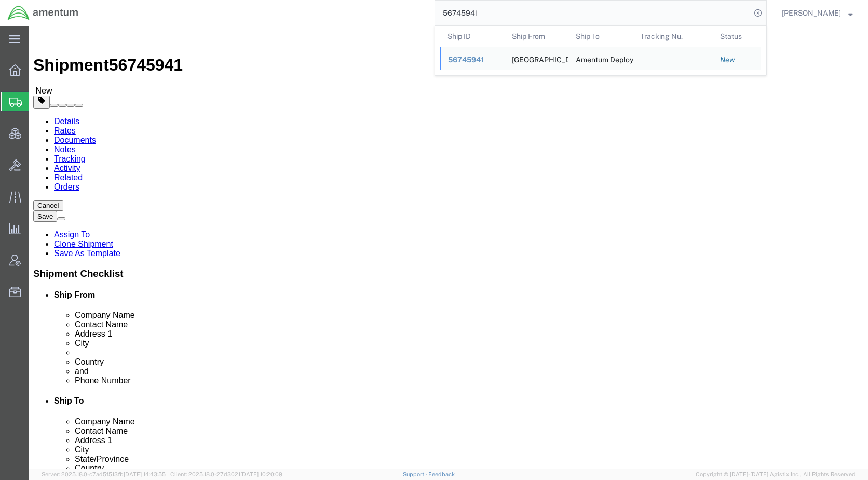 The image size is (868, 480). What do you see at coordinates (227, 475) in the screenshot?
I see `span: Client: 2025.18.0-27d3021` at bounding box center [227, 475].